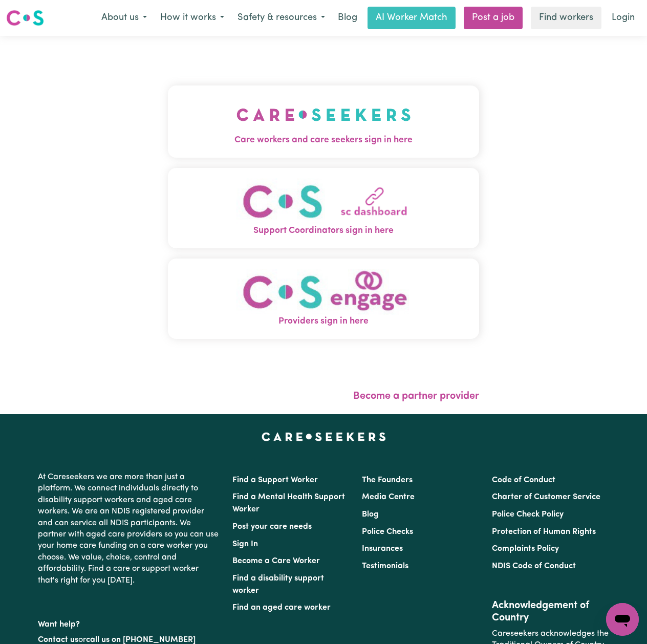 The image size is (647, 644). What do you see at coordinates (387, 480) in the screenshot?
I see `a: The Founders` at bounding box center [387, 480].